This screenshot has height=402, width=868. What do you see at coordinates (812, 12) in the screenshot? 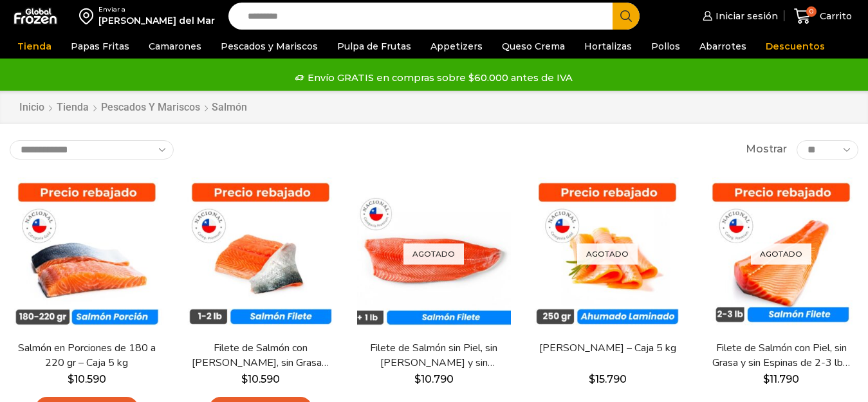
I see `span: 0` at bounding box center [812, 12].